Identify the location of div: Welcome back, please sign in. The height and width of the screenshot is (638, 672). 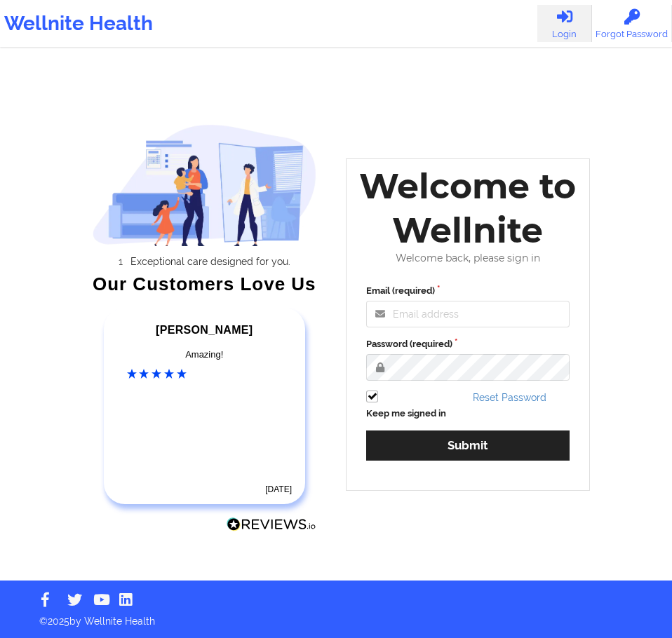
(468, 258).